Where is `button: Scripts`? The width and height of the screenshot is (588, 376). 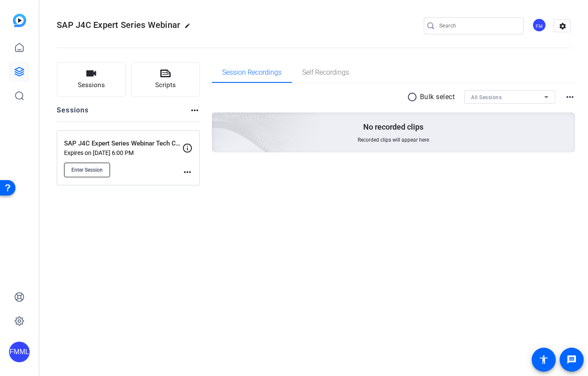 button: Scripts is located at coordinates (166, 80).